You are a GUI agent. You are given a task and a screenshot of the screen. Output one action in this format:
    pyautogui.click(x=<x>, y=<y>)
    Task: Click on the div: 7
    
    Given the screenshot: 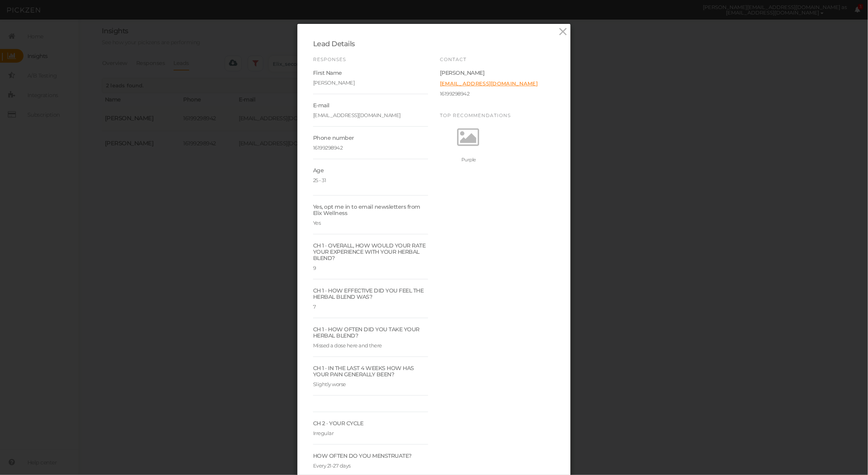 What is the action you would take?
    pyautogui.click(x=370, y=305)
    